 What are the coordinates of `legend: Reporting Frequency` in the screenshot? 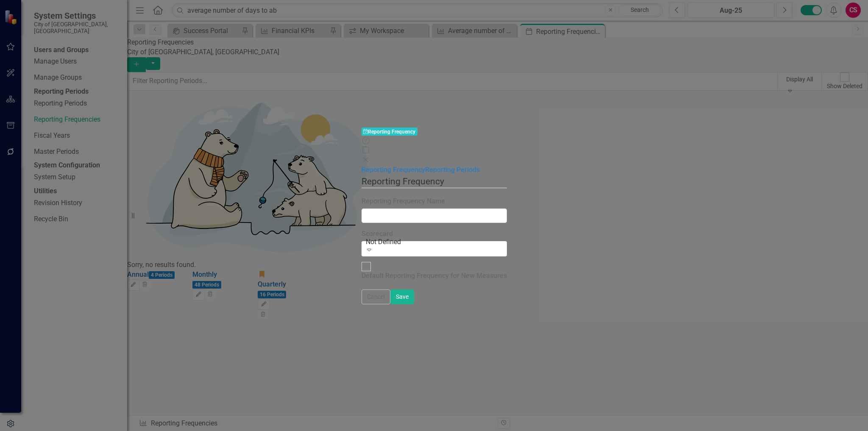 It's located at (434, 182).